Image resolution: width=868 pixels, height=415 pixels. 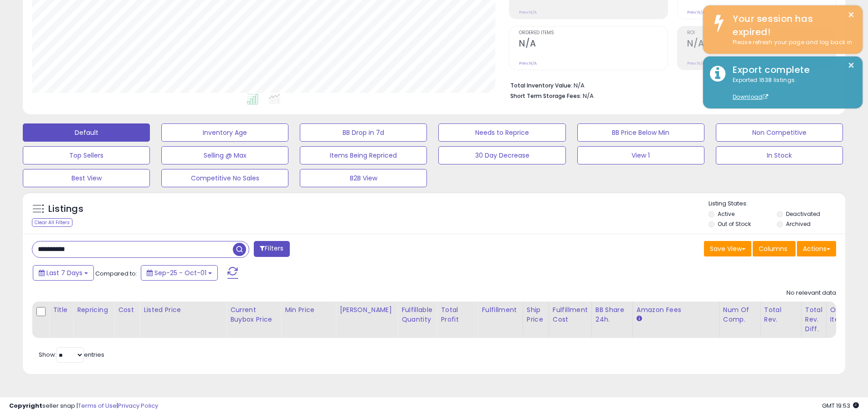 What do you see at coordinates (641, 133) in the screenshot?
I see `button: BB Price Below Min` at bounding box center [641, 133].